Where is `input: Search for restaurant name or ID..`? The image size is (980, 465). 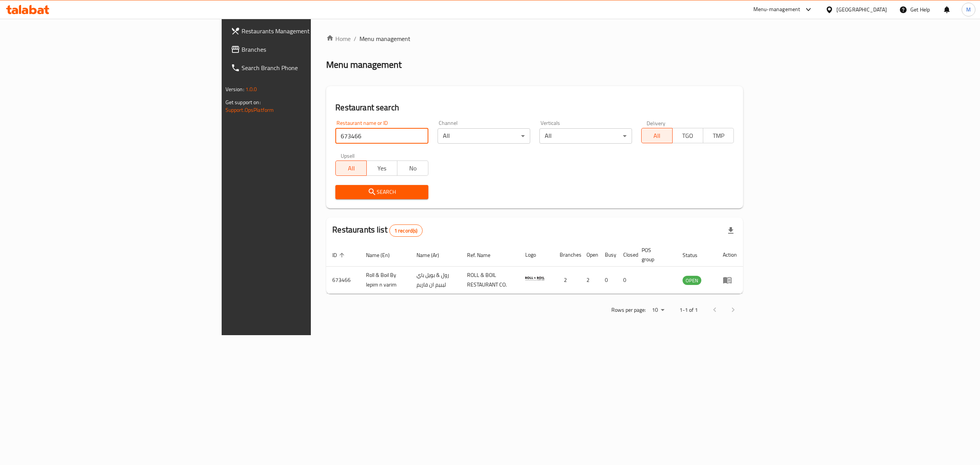
input: Search for restaurant name or ID.. is located at coordinates (382, 136).